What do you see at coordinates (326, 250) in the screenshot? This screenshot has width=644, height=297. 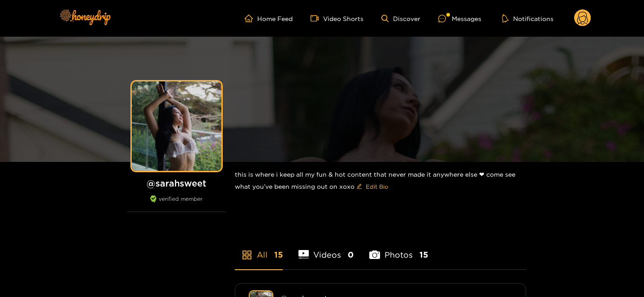 I see `li: Videos` at bounding box center [326, 250].